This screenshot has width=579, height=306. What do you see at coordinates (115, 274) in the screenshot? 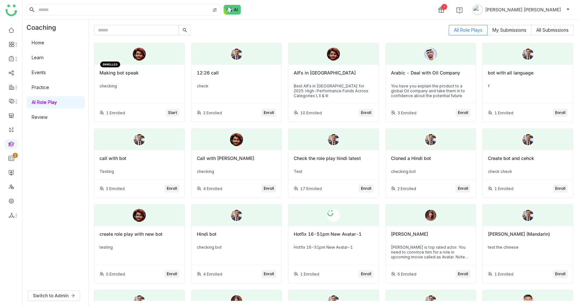
I see `div: 0 Enrolled` at bounding box center [115, 274].